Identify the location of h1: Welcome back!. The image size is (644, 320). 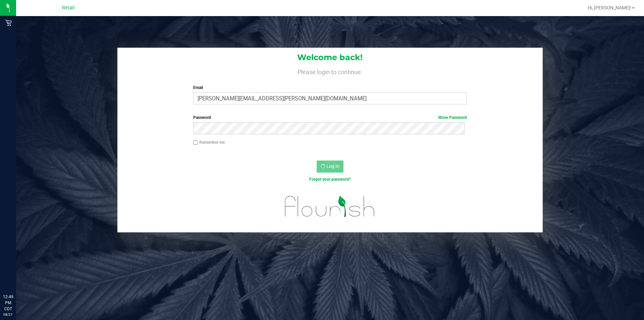
(330, 57).